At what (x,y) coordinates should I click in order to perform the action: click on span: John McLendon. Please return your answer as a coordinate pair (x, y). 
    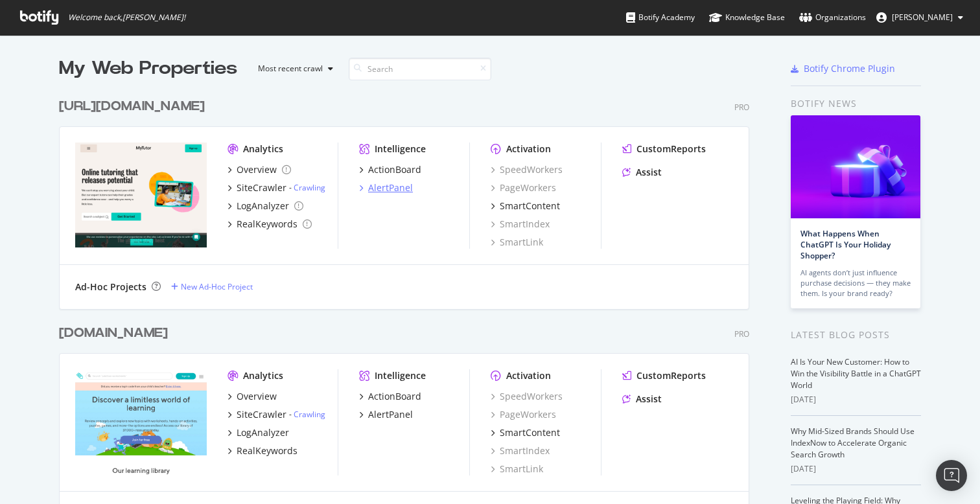
    Looking at the image, I should click on (923, 17).